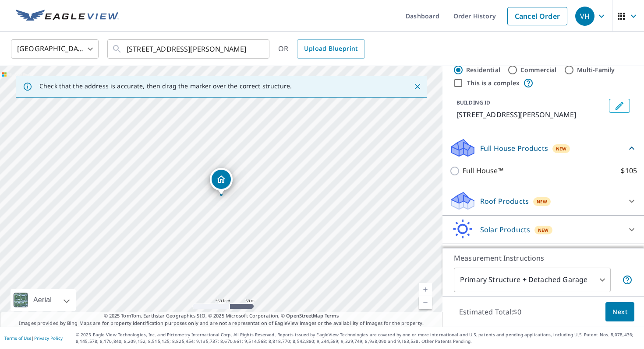  I want to click on input: Search by address or latitude-longitude, so click(189, 49).